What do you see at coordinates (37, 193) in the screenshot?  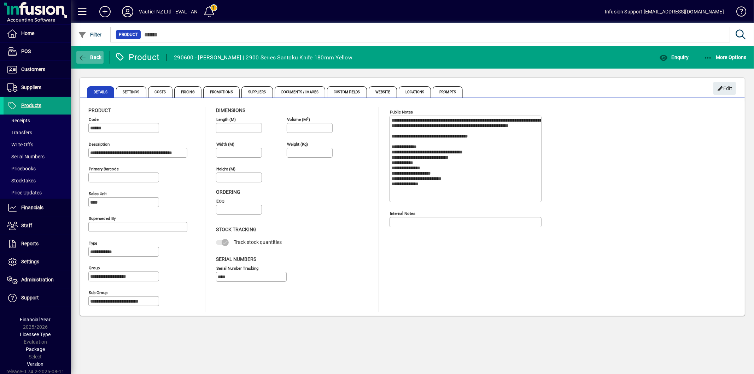 I see `a: Price Updates` at bounding box center [37, 193].